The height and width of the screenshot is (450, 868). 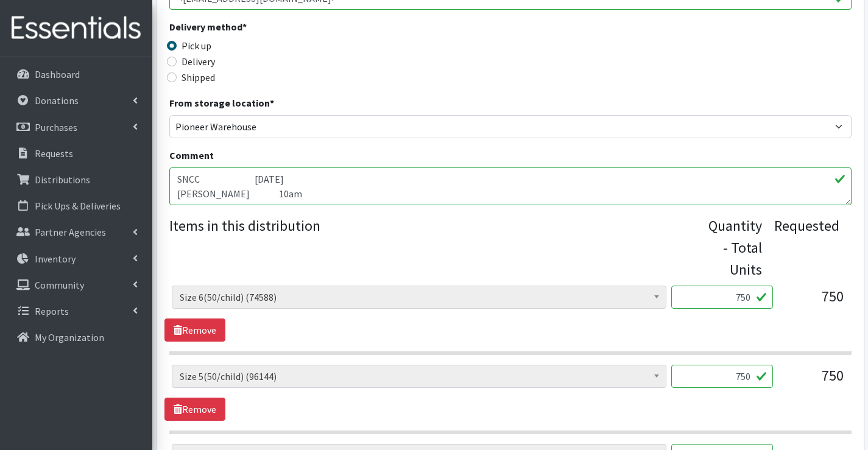 What do you see at coordinates (198, 61) in the screenshot?
I see `label: Delivery` at bounding box center [198, 61].